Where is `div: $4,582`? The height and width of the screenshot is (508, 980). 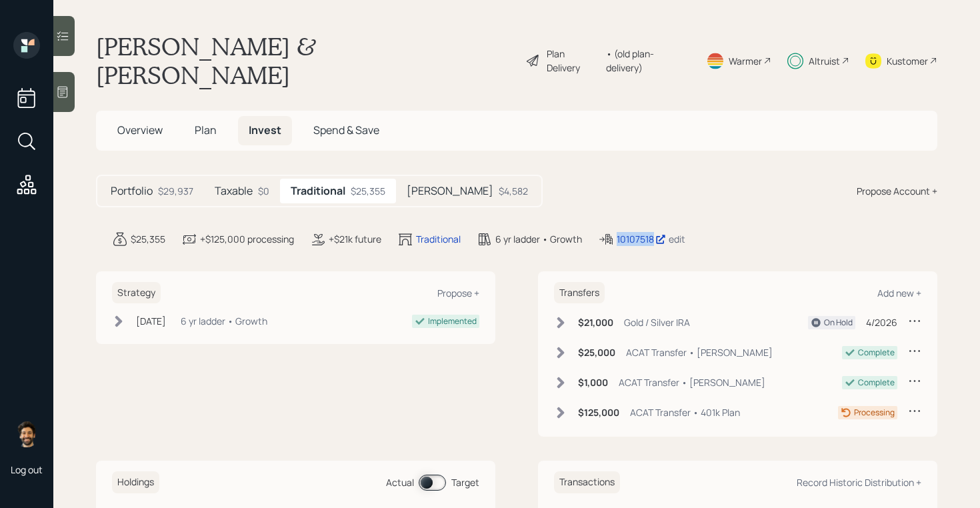 div: $4,582 is located at coordinates (513, 191).